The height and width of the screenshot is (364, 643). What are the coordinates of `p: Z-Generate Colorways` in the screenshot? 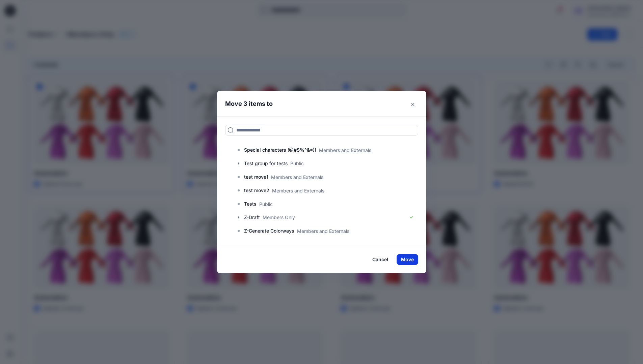 It's located at (269, 231).